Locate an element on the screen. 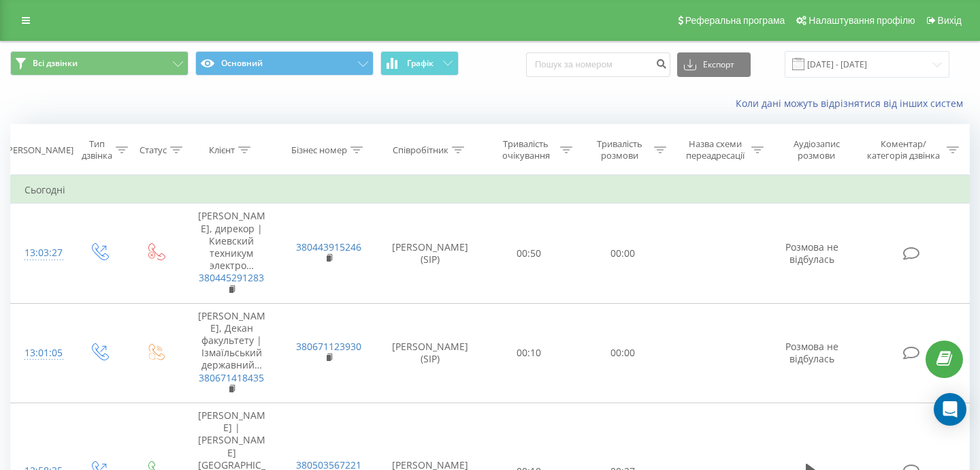  input: Пошук за номером is located at coordinates (598, 65).